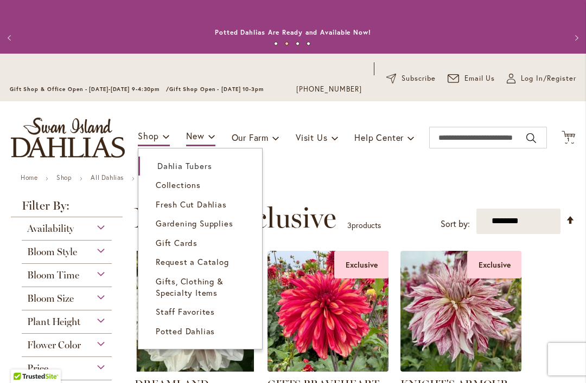 This screenshot has width=586, height=383. I want to click on span: Plant Height, so click(54, 322).